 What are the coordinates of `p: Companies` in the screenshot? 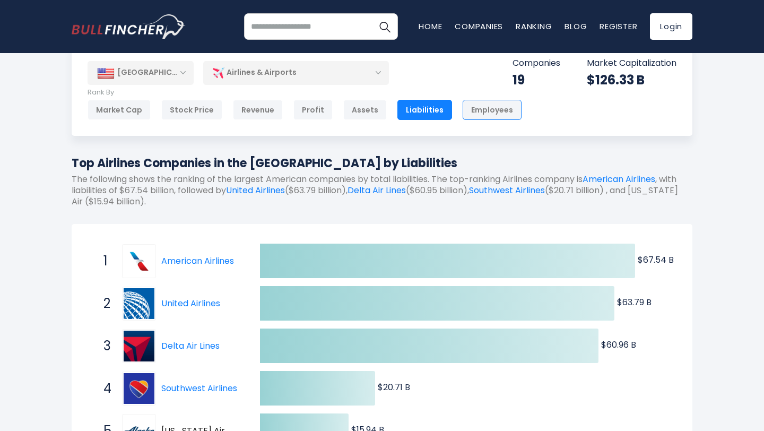 It's located at (537, 63).